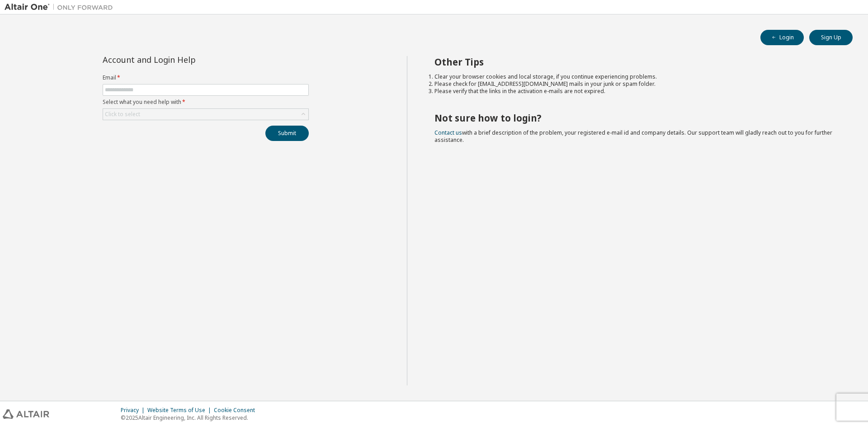  Describe the element at coordinates (635, 91) in the screenshot. I see `li: Please verify that the links in the activation e-mails are not expired.` at that location.